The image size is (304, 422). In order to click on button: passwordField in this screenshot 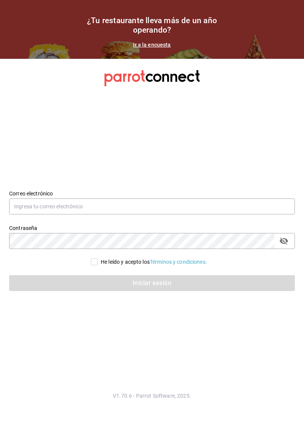, I will do `click(284, 241)`.